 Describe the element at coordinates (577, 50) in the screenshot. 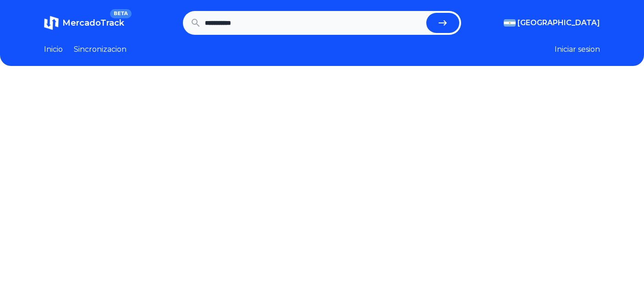

I see `button: Iniciar sesion` at that location.